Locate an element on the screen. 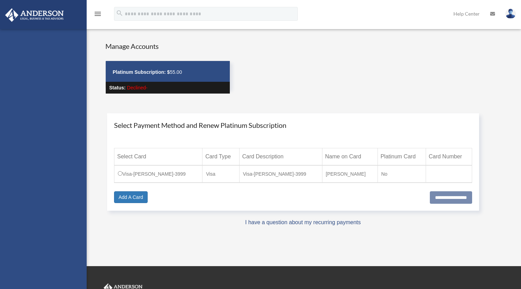 This screenshot has width=521, height=289. h4: Select Payment Method and Renew Platinum Subscription is located at coordinates (293, 125).